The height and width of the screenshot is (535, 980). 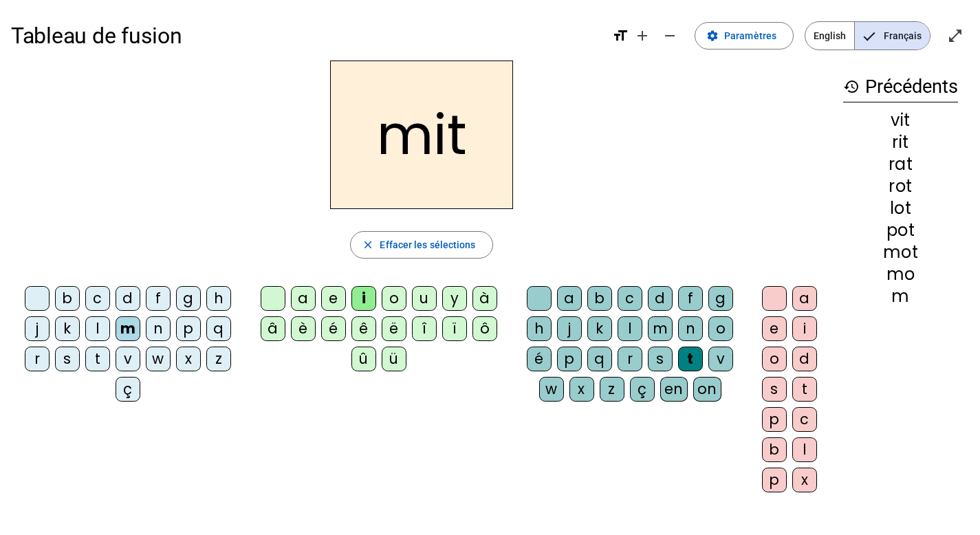 What do you see at coordinates (868, 36) in the screenshot?
I see `mat-button-toggle-group: Language selection` at bounding box center [868, 36].